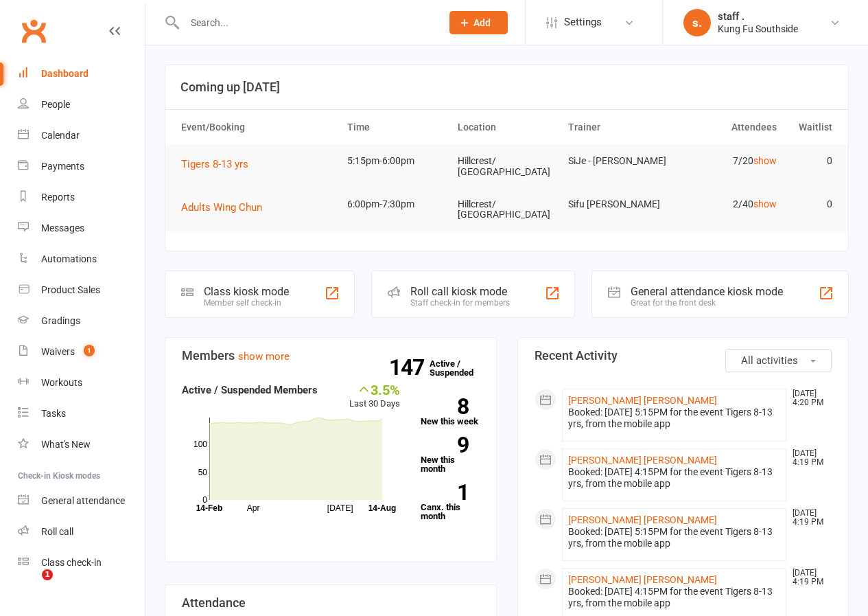  Describe the element at coordinates (81, 197) in the screenshot. I see `a: Reports` at that location.